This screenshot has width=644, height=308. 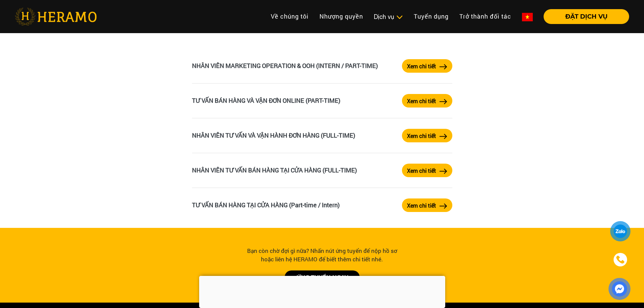 I want to click on div: Dịch vụ, so click(x=388, y=16).